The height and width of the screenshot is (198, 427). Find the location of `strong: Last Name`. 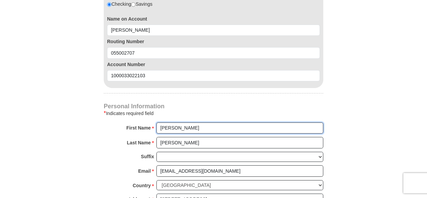

strong: Last Name is located at coordinates (139, 143).